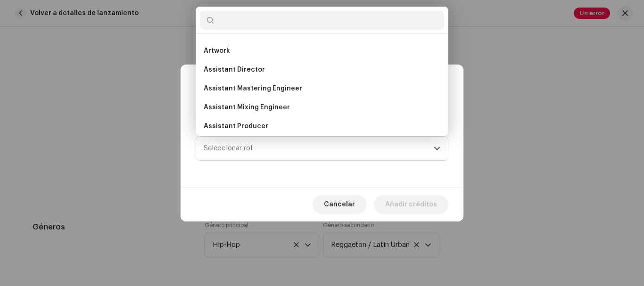 This screenshot has height=286, width=644. Describe the element at coordinates (234, 70) in the screenshot. I see `span: Assistant Director` at that location.